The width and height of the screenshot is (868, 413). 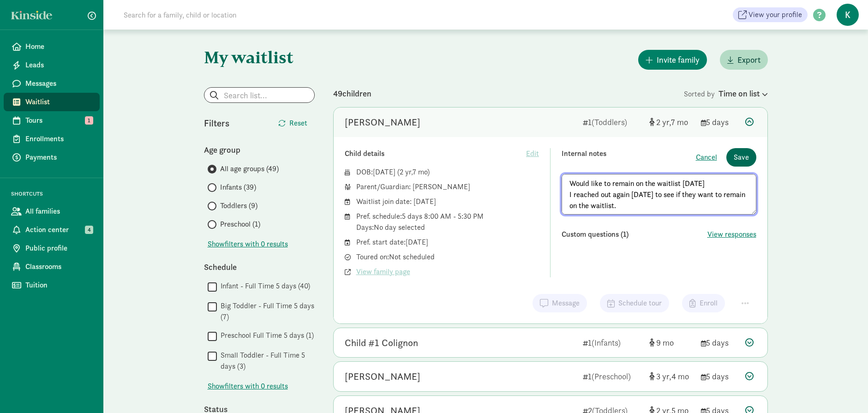 I want to click on a: All families, so click(x=51, y=212).